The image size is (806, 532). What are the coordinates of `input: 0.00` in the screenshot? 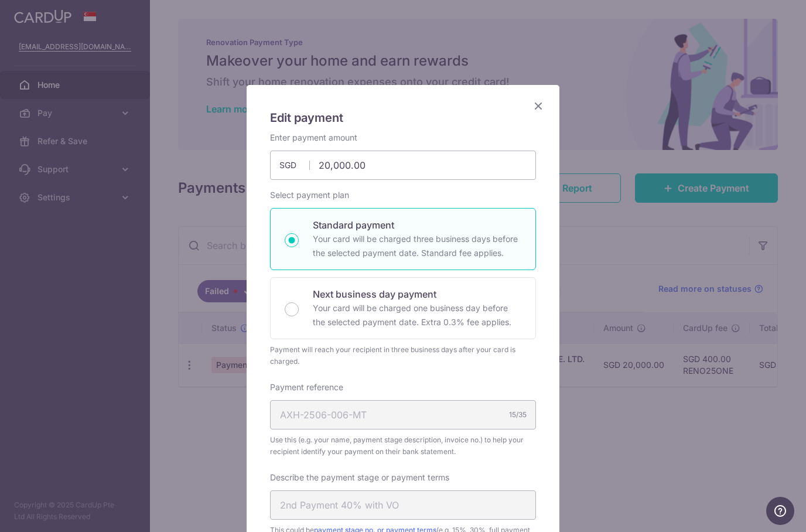 It's located at (403, 165).